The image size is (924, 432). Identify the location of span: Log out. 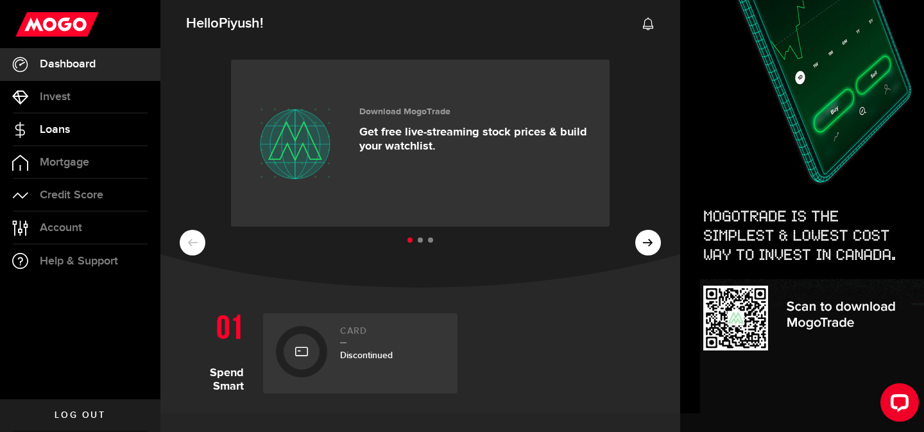
(80, 415).